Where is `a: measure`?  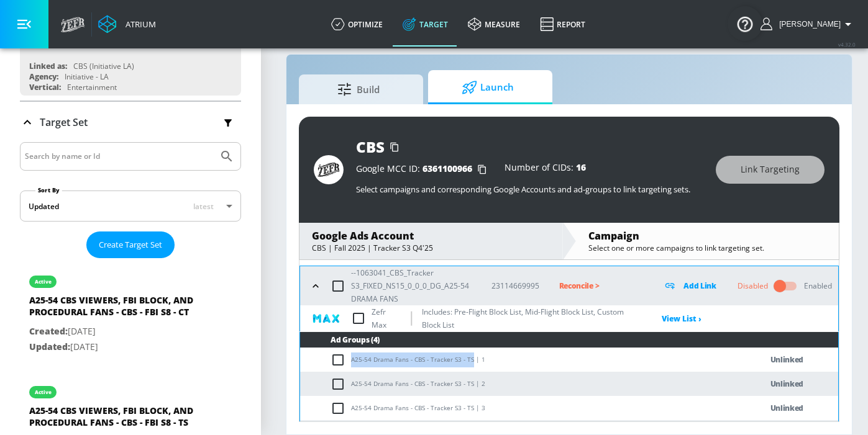
a: measure is located at coordinates (494, 24).